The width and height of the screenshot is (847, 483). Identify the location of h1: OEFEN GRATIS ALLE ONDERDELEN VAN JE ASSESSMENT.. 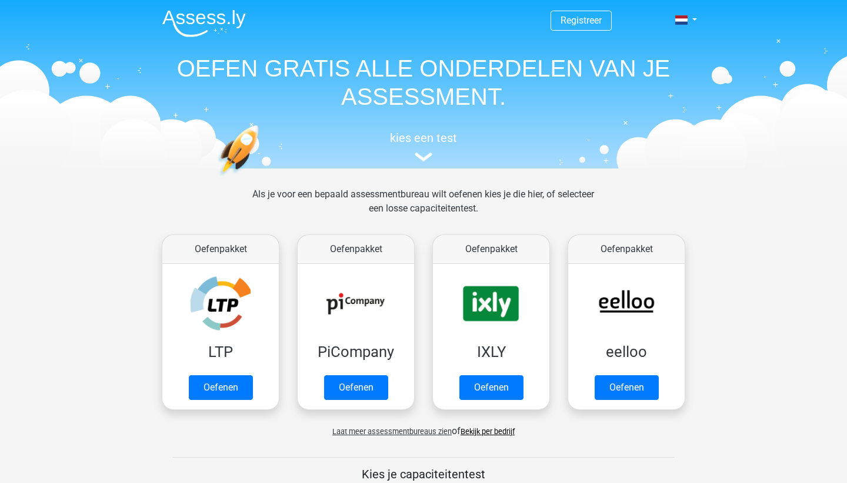
(424, 82).